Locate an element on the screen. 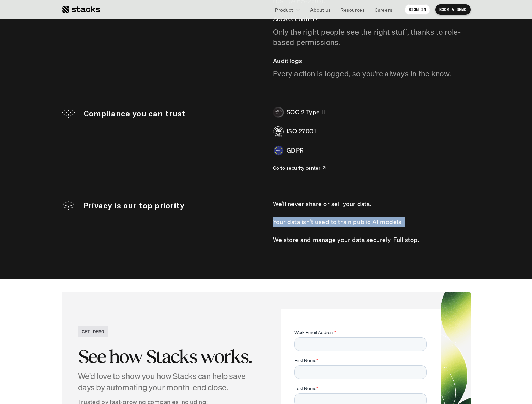  p: Audit logs is located at coordinates (372, 61).